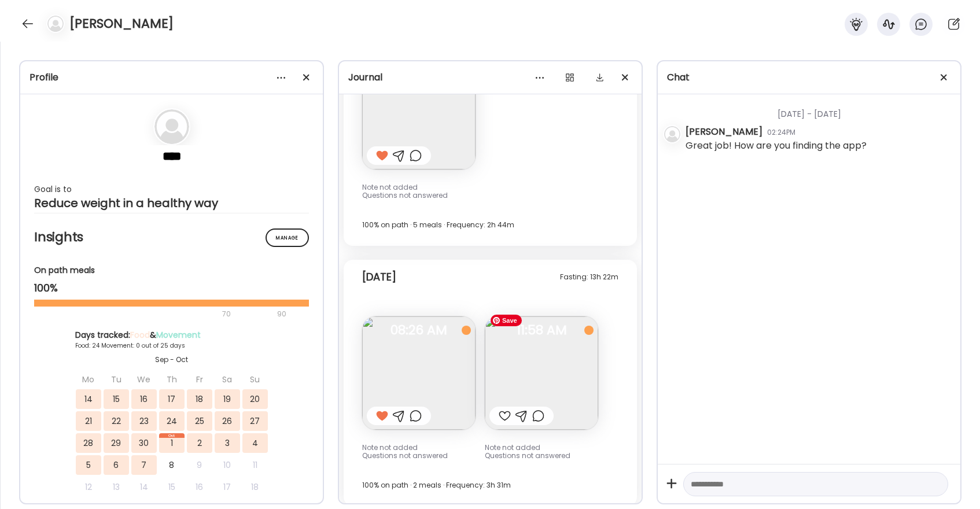  What do you see at coordinates (287, 238) in the screenshot?
I see `div: Manage` at bounding box center [287, 238].